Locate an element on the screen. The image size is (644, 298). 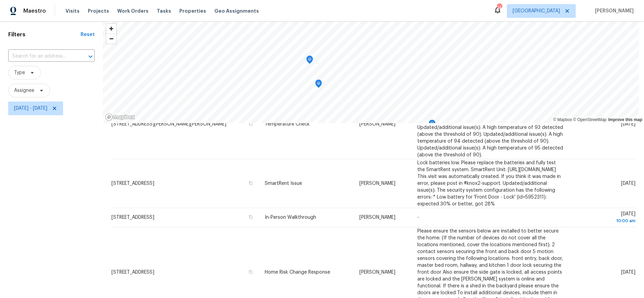
h1: Filters is located at coordinates (44, 34).